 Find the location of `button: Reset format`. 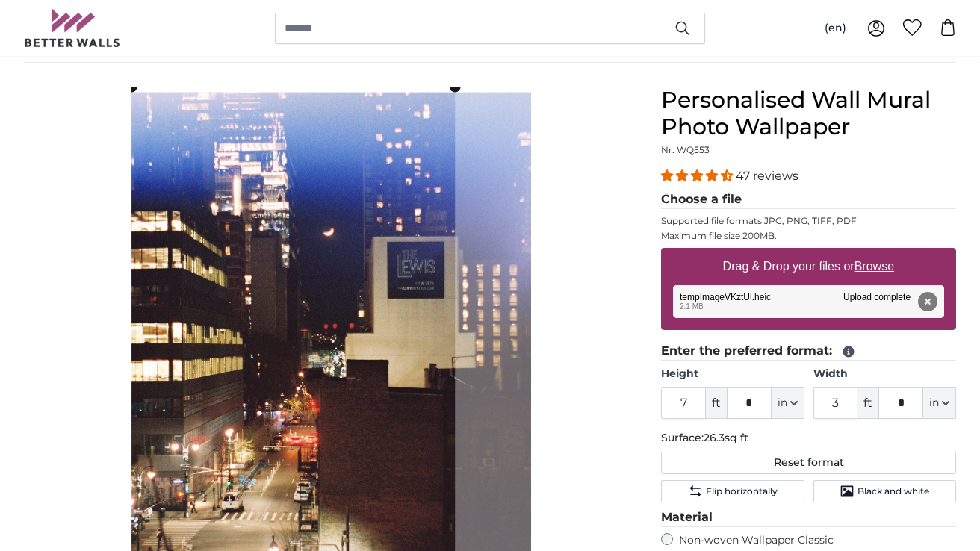

button: Reset format is located at coordinates (808, 463).